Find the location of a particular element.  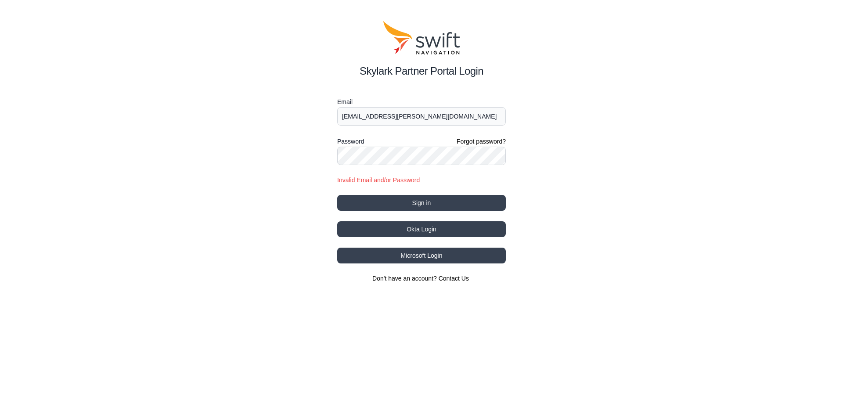

button: Okta Login is located at coordinates (422, 229).